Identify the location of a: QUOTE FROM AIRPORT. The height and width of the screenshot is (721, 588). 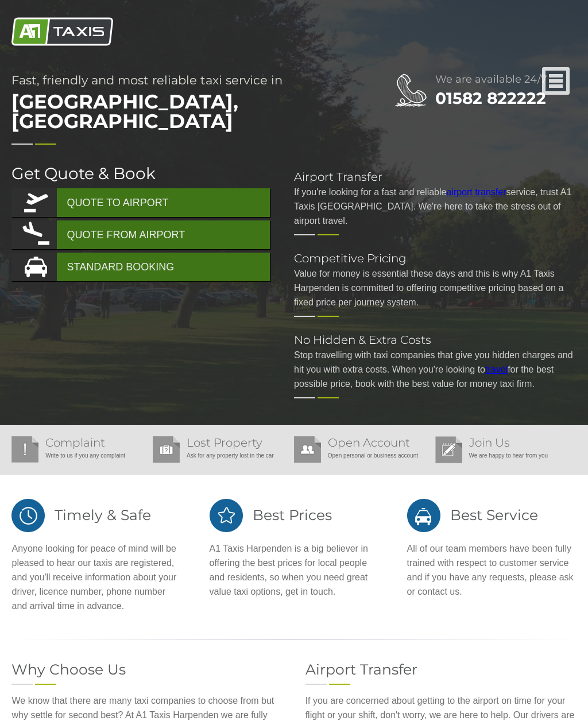
(140, 235).